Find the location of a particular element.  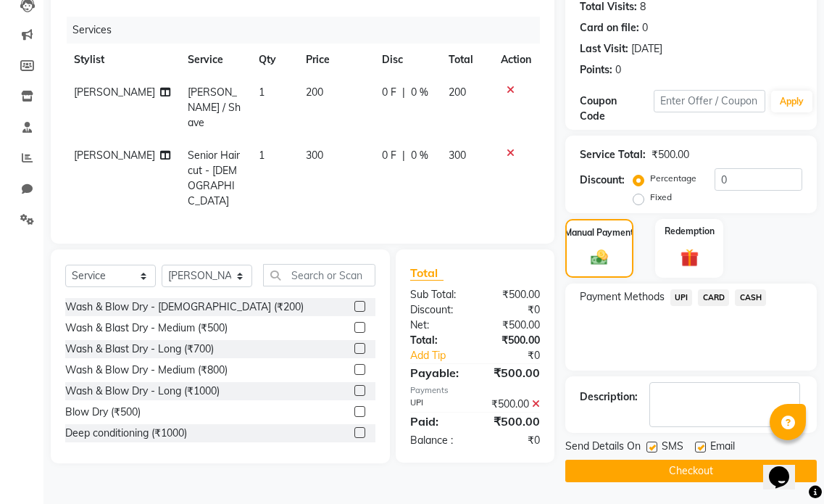

label: Redemption is located at coordinates (689, 231).